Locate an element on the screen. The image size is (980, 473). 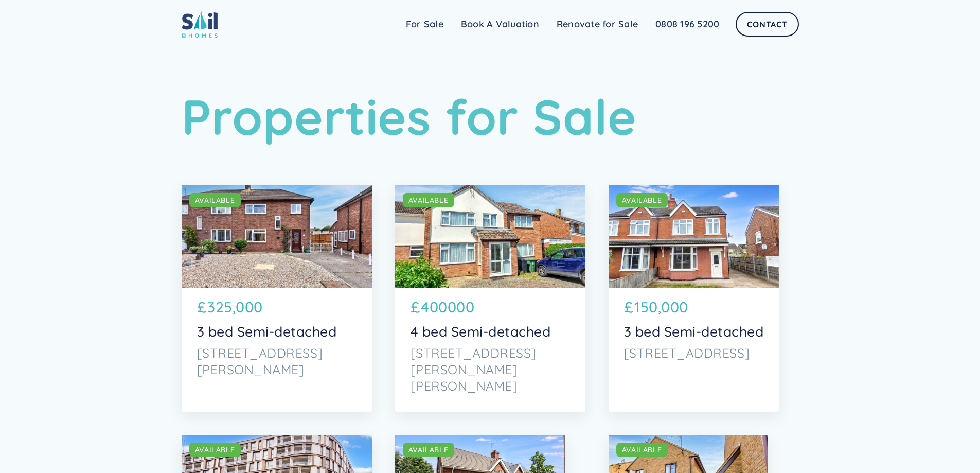
a: 0808 196 5200 is located at coordinates (687, 25).